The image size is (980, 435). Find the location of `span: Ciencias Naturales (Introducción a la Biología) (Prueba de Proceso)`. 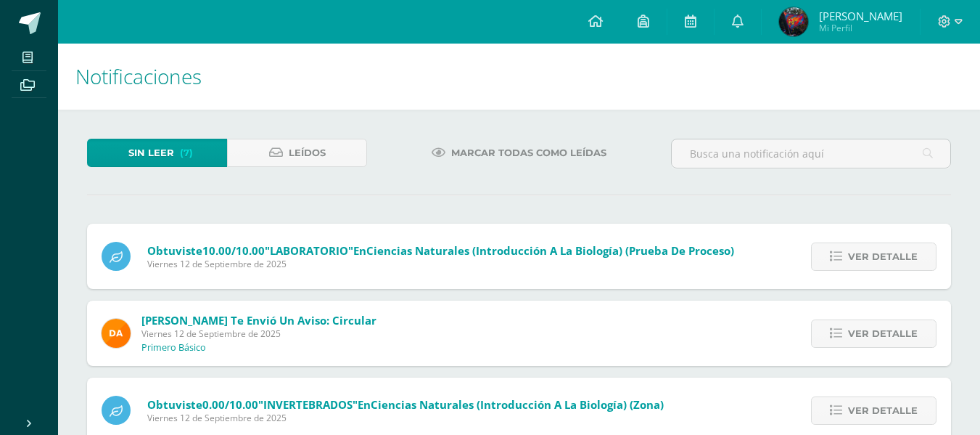

span: Ciencias Naturales (Introducción a la Biología) (Prueba de Proceso) is located at coordinates (550, 250).